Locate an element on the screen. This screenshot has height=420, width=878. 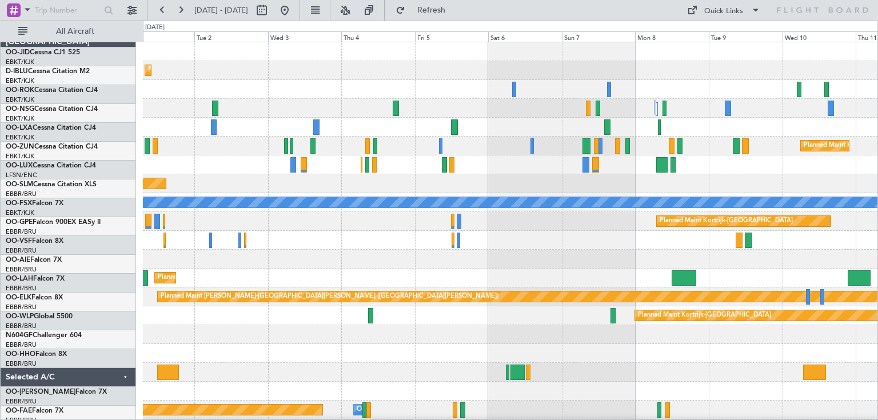
a: OO-GPEFalcon 900EX EASy II is located at coordinates (53, 222).